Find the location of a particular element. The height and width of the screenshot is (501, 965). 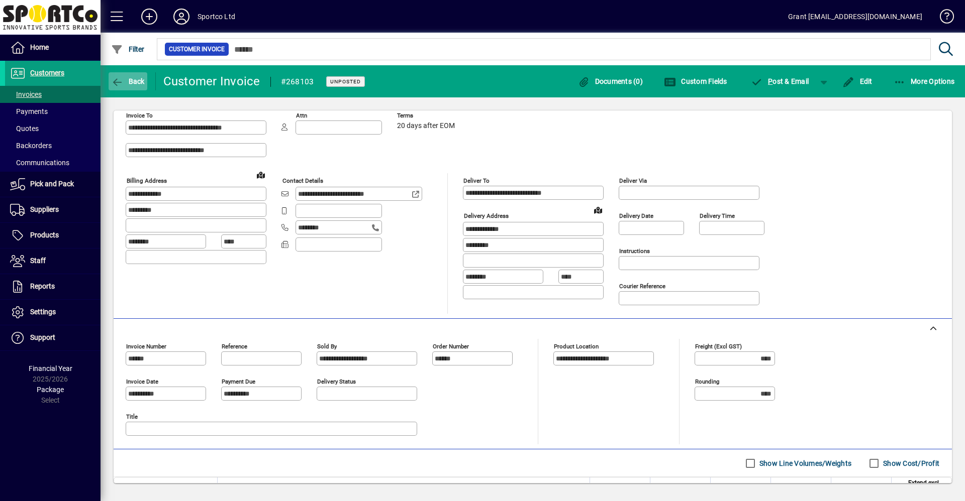

span: Filter is located at coordinates (128, 49).